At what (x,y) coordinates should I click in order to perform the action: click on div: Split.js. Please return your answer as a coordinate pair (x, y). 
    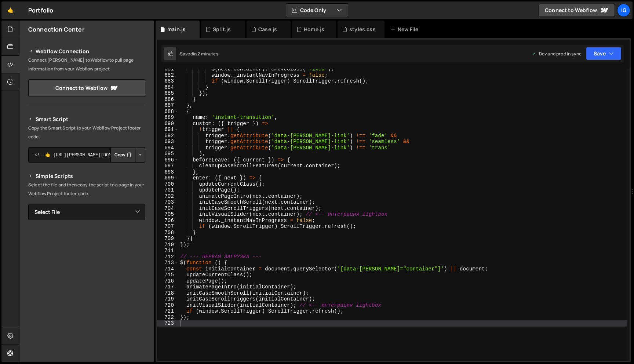
    Looking at the image, I should click on (222, 29).